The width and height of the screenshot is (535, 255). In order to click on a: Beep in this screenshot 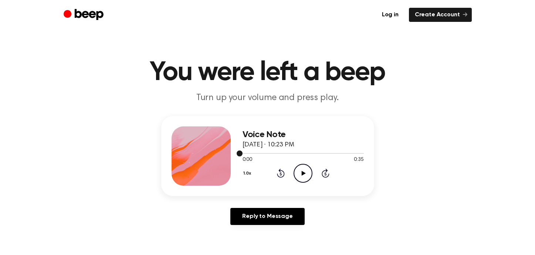, I will do `click(84, 15)`.